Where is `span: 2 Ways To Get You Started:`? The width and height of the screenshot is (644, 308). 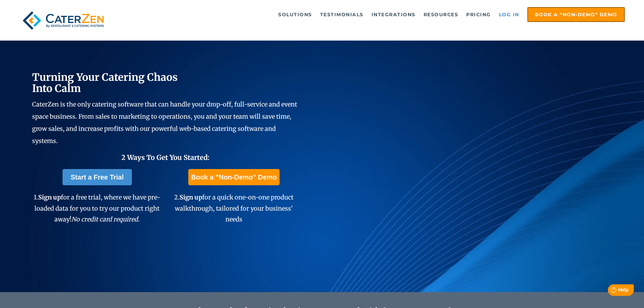
span: 2 Ways To Get You Started: is located at coordinates (165, 157).